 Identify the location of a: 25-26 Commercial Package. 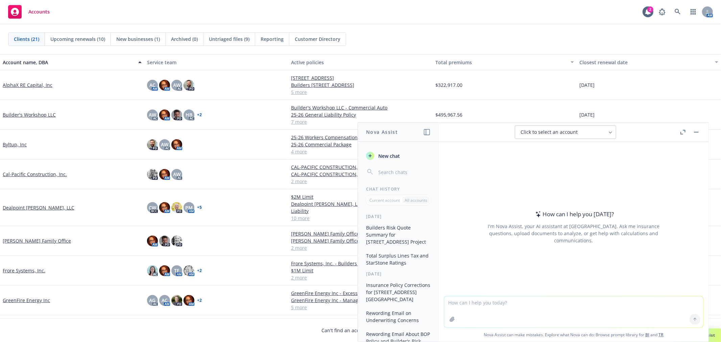
(360, 144).